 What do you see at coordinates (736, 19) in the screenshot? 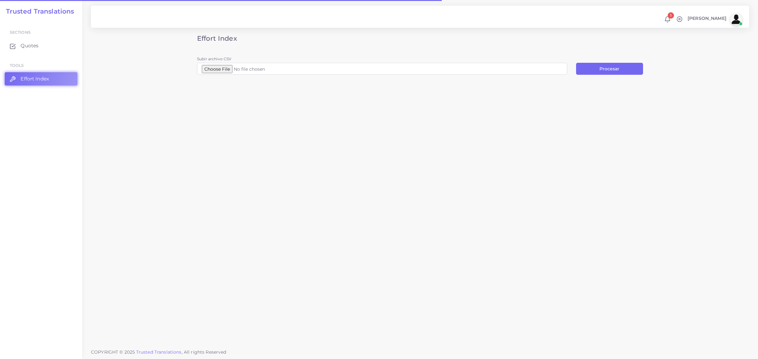
I see `img: avatar` at bounding box center [736, 19].